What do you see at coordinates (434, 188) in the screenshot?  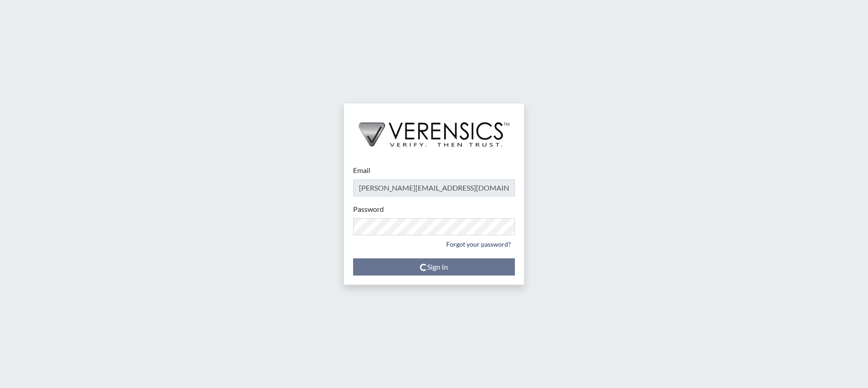 I see `input: Email` at bounding box center [434, 188].